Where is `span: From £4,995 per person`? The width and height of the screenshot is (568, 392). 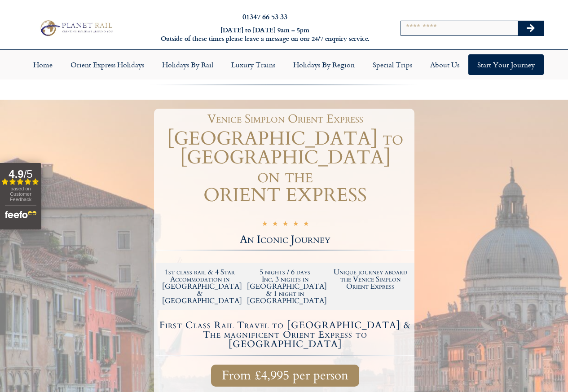
span: From £4,995 per person is located at coordinates (285, 375).